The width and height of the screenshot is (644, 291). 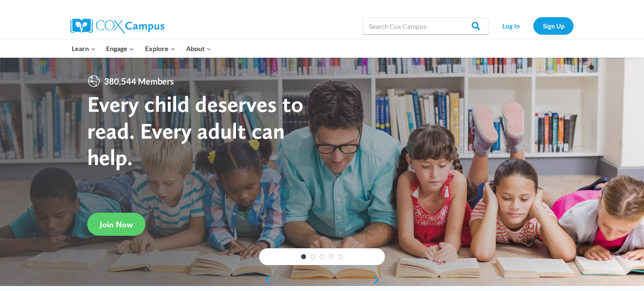 What do you see at coordinates (322, 280) in the screenshot?
I see `div: content slider buttons` at bounding box center [322, 280].